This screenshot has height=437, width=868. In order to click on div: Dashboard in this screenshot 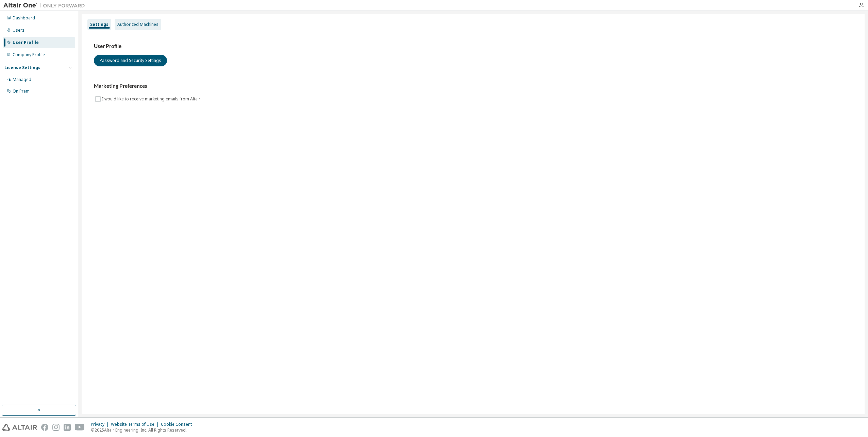, I will do `click(23, 18)`.